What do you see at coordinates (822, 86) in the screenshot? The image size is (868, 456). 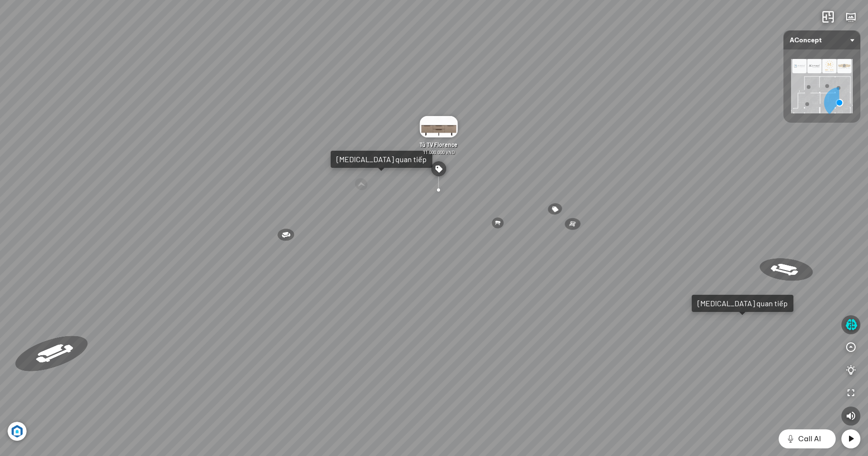 I see `img: AConcept_CTMHTJT2R6E4.png` at bounding box center [822, 86].